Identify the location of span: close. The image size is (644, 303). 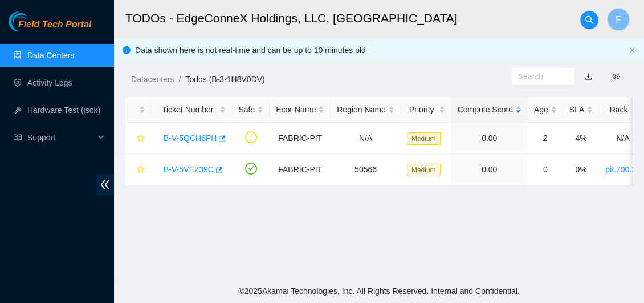
(633, 50).